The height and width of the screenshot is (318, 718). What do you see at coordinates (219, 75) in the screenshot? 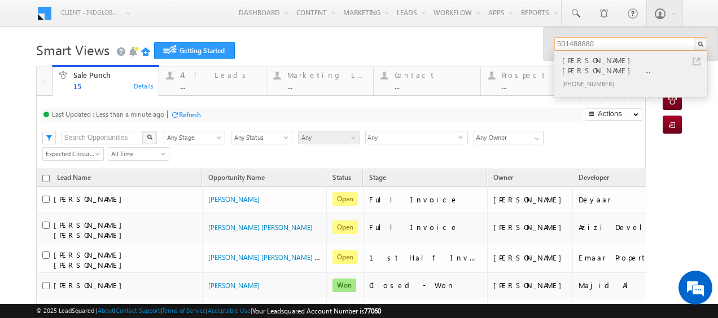
I see `div: All Leads` at bounding box center [219, 75].